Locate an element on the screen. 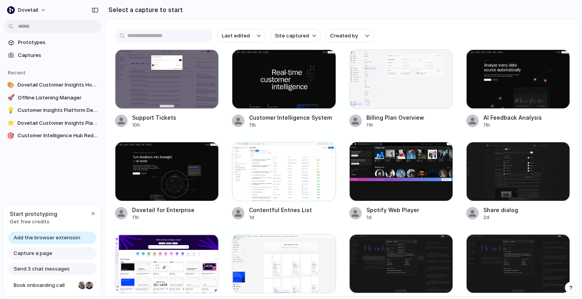 This screenshot has width=582, height=299. span: Dovetail Customer Insights Homepage is located at coordinates (58, 85).